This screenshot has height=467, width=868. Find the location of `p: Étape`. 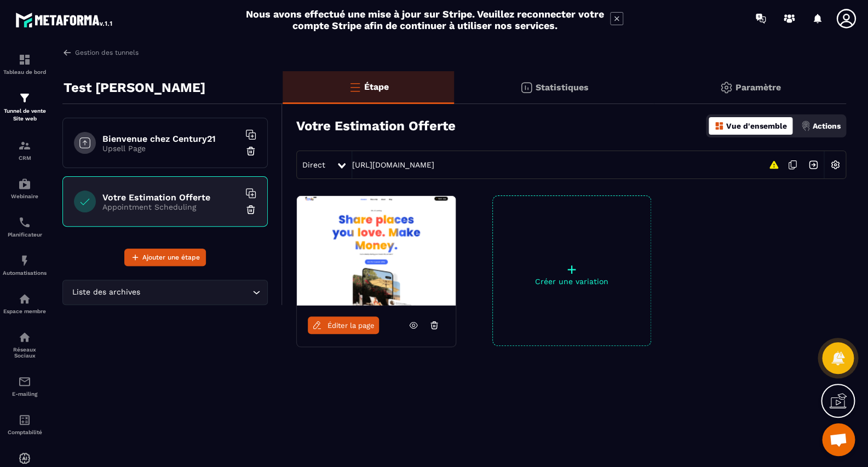

p: Étape is located at coordinates (376, 86).